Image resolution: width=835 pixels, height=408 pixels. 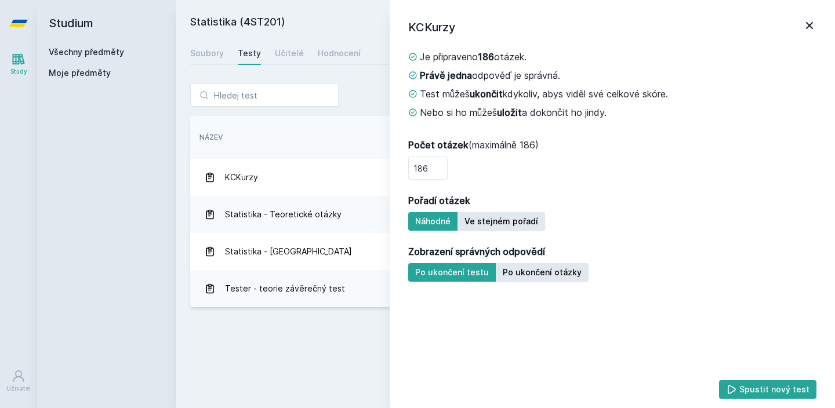 What do you see at coordinates (289, 53) in the screenshot?
I see `div: Učitelé` at bounding box center [289, 53].